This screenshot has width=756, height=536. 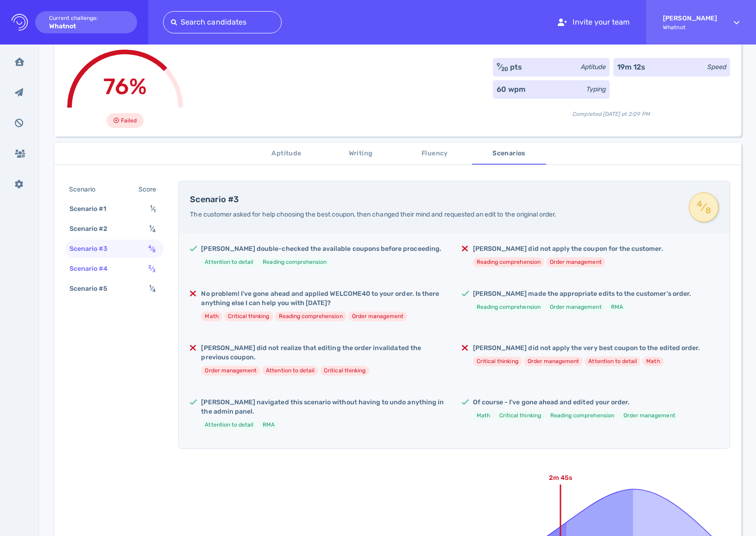 What do you see at coordinates (509, 154) in the screenshot?
I see `span: Scenarios` at bounding box center [509, 154].